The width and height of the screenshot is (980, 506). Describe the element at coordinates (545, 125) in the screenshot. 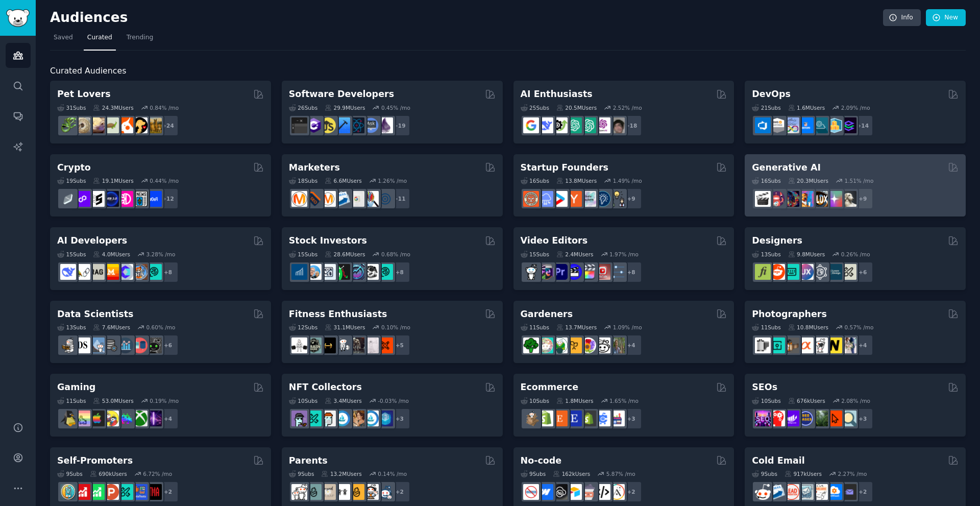

I see `img: DeepSeek` at that location.